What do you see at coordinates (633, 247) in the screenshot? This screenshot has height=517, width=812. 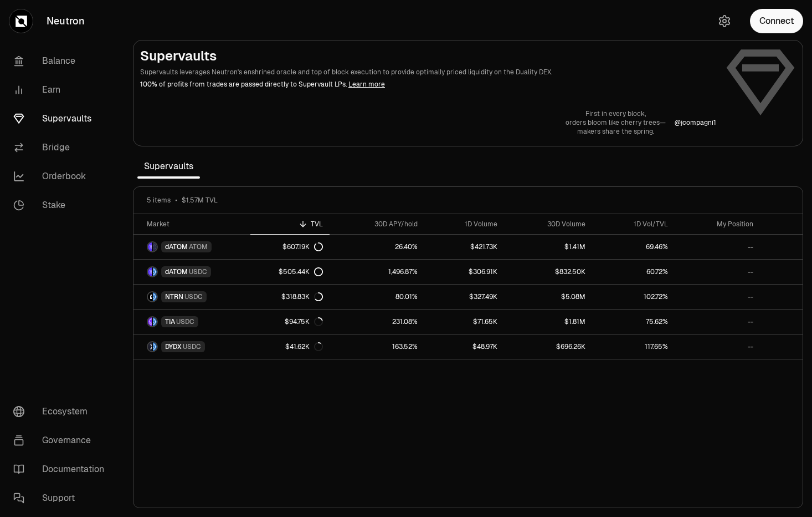 I see `a: 69.46%` at bounding box center [633, 247].